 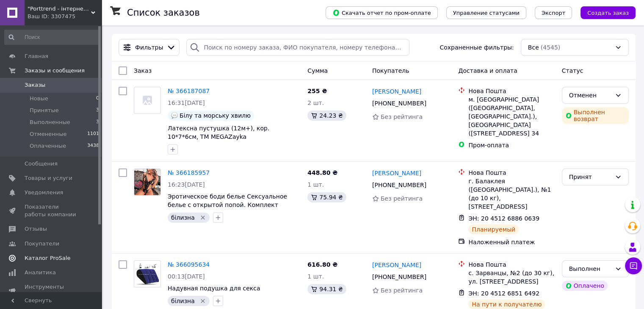 What do you see at coordinates (326, 197) in the screenshot?
I see `div: 75.94 ₴` at bounding box center [326, 197].